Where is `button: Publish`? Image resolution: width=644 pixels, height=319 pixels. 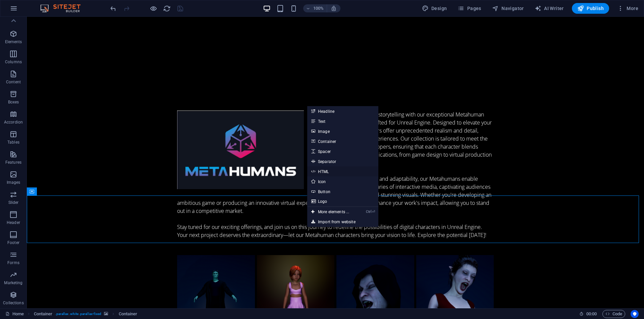
button: Publish is located at coordinates (590, 8).